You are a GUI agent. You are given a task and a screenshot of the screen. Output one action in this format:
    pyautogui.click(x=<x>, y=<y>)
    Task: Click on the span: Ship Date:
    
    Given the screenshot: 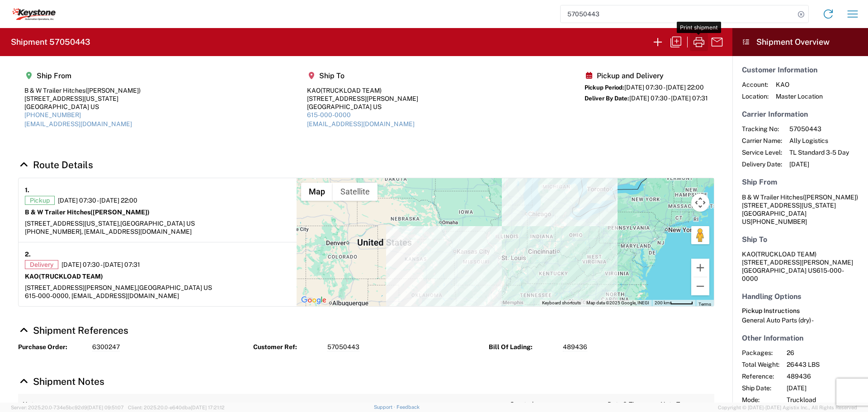 What is the action you would take?
    pyautogui.click(x=761, y=388)
    